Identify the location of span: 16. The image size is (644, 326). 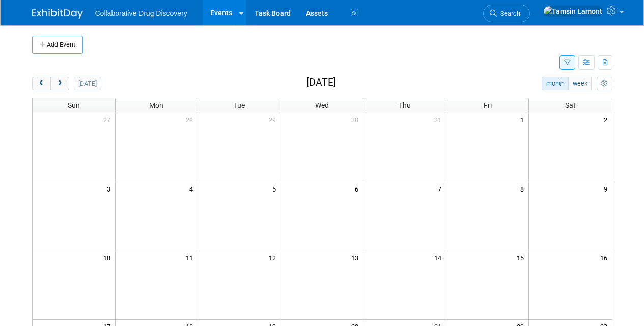
(606, 258).